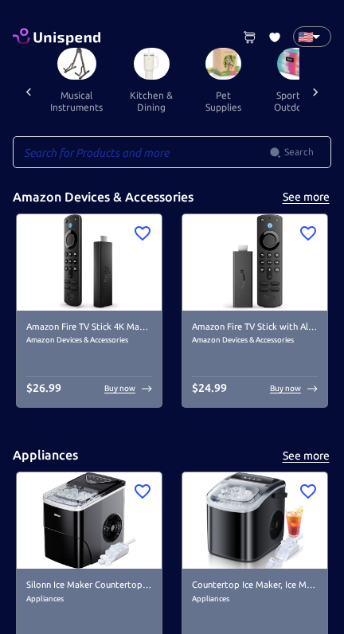 The image size is (344, 634). What do you see at coordinates (151, 101) in the screenshot?
I see `button: kitchen & dining` at bounding box center [151, 101].